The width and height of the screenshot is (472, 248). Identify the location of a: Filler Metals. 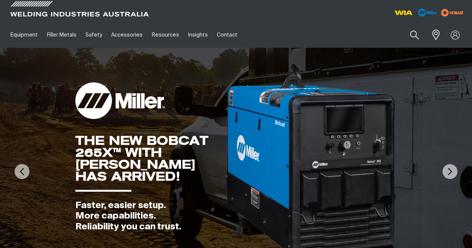
(61, 35).